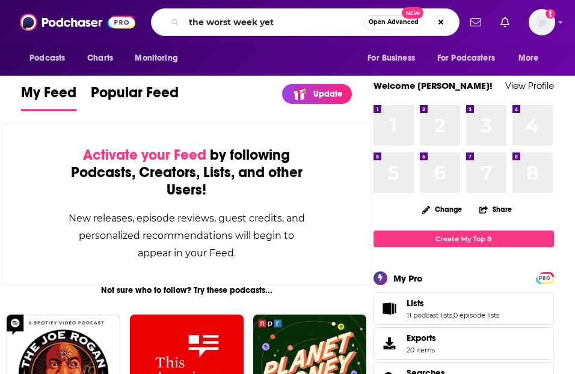 This screenshot has width=575, height=374. I want to click on a: Exports, so click(463, 344).